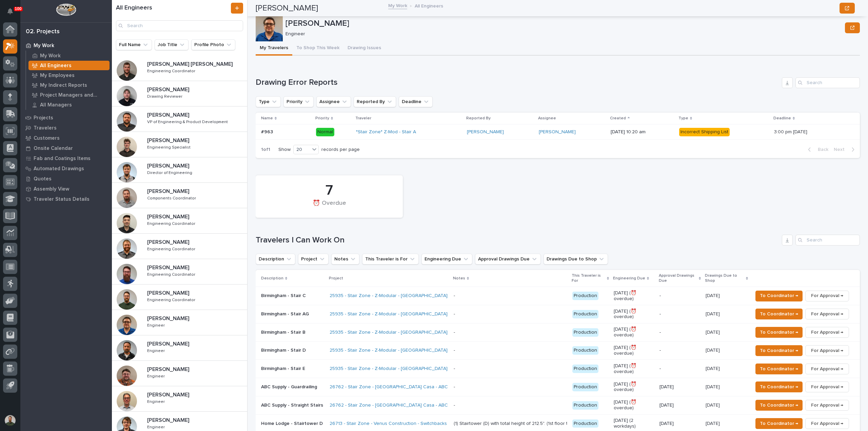 The height and width of the screenshot is (431, 868). Describe the element at coordinates (52, 189) in the screenshot. I see `p: Assembly View` at that location.